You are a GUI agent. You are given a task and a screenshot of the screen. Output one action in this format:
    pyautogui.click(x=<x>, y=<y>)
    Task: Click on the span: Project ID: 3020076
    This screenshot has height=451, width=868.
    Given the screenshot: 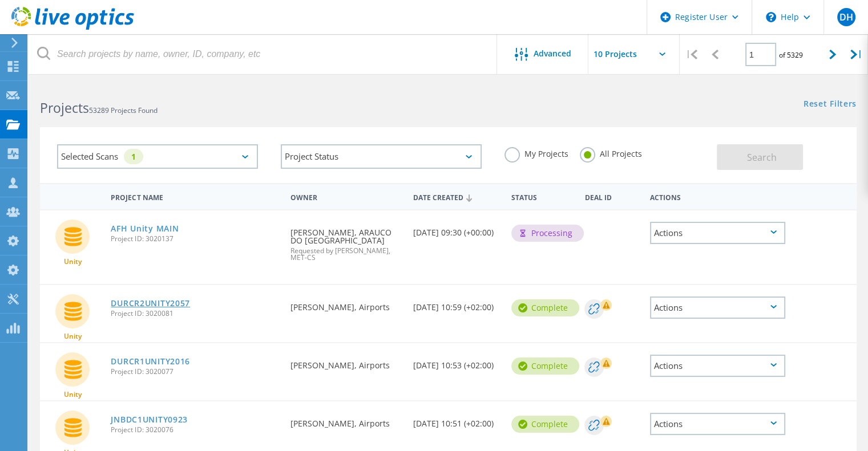 What is the action you would take?
    pyautogui.click(x=195, y=430)
    